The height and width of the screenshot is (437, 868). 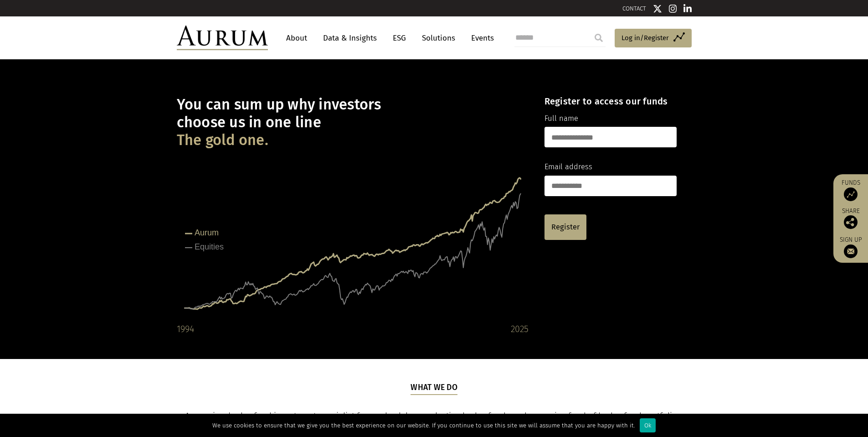 What do you see at coordinates (561, 119) in the screenshot?
I see `label: Full name` at bounding box center [561, 119].